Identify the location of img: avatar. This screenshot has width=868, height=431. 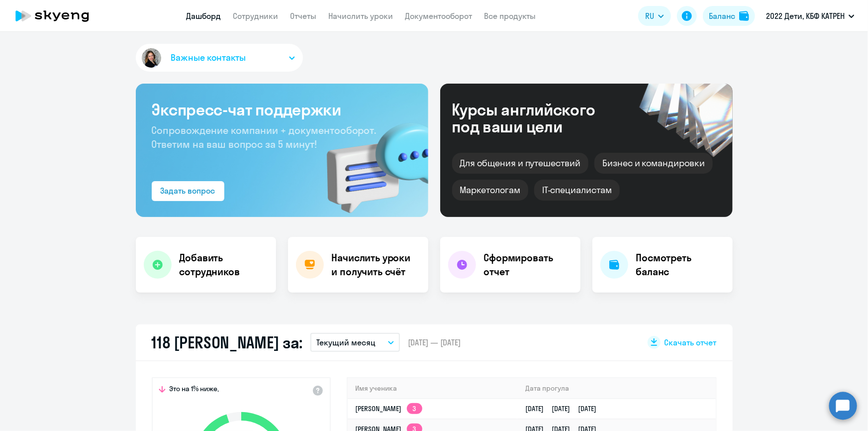
(151, 58).